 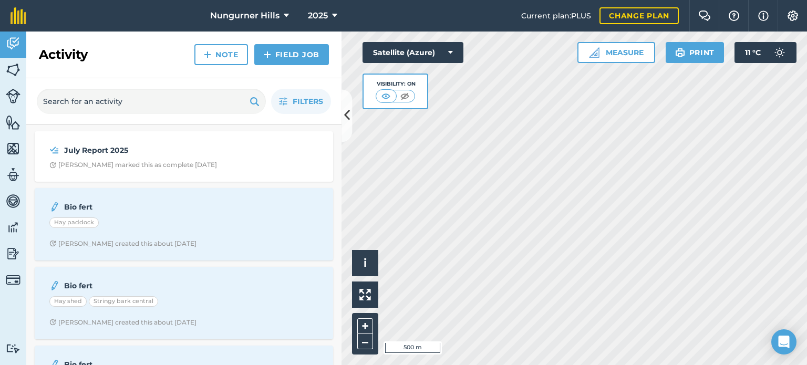 I want to click on div: Hay paddock, so click(x=74, y=223).